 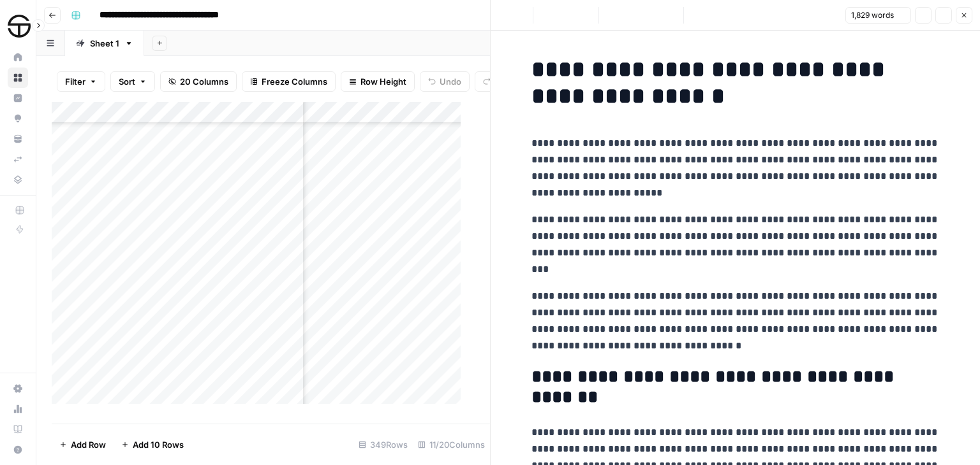 I want to click on button: Row Height, so click(x=377, y=82).